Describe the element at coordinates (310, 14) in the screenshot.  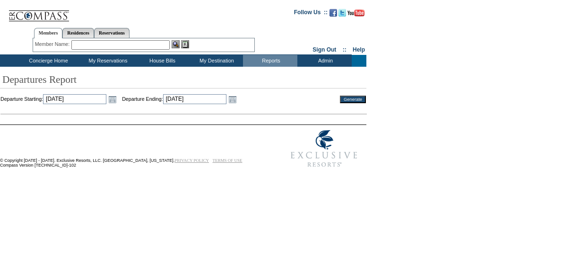
I see `td: Follow Us ::` at that location.